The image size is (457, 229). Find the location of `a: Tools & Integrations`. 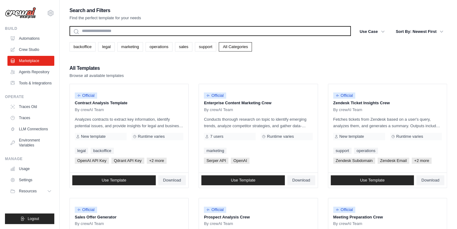

a: Tools & Integrations is located at coordinates (31, 83).